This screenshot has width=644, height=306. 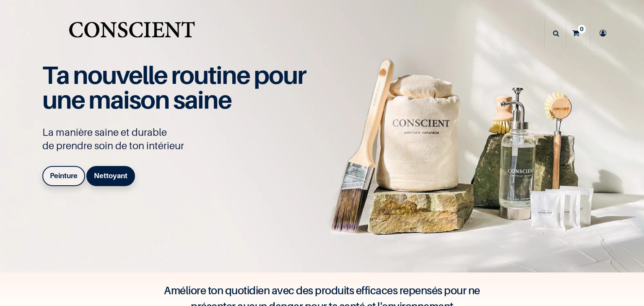 I want to click on img: Conscient, so click(x=132, y=33).